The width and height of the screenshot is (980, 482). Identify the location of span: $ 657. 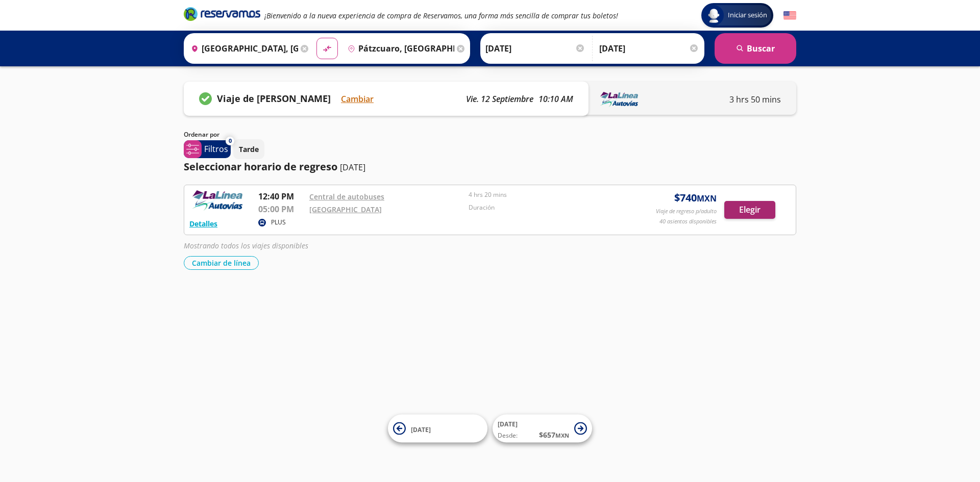
(554, 435).